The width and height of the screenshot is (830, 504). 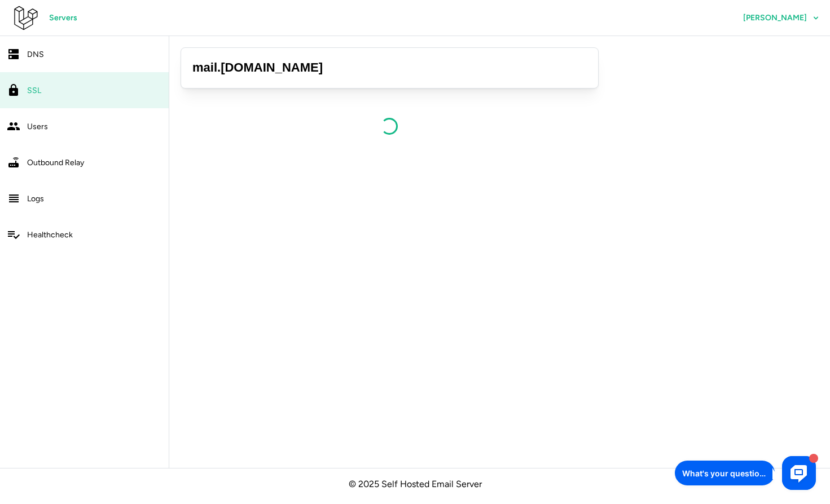 What do you see at coordinates (142, 5) in the screenshot?
I see `i: 1` at bounding box center [142, 5].